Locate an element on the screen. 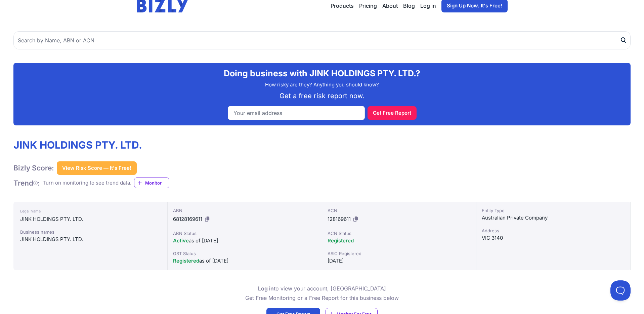 This screenshot has height=314, width=644. div: Business names is located at coordinates (90, 232).